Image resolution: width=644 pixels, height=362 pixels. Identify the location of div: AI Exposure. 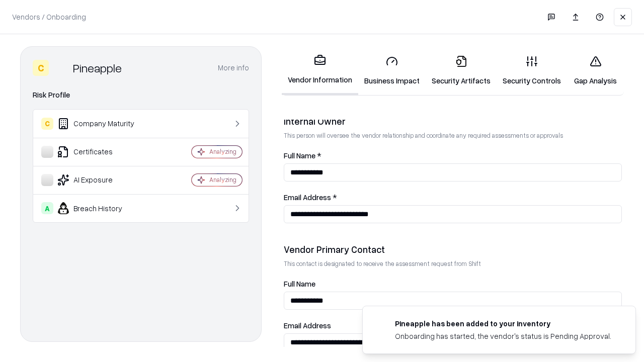
(101, 180).